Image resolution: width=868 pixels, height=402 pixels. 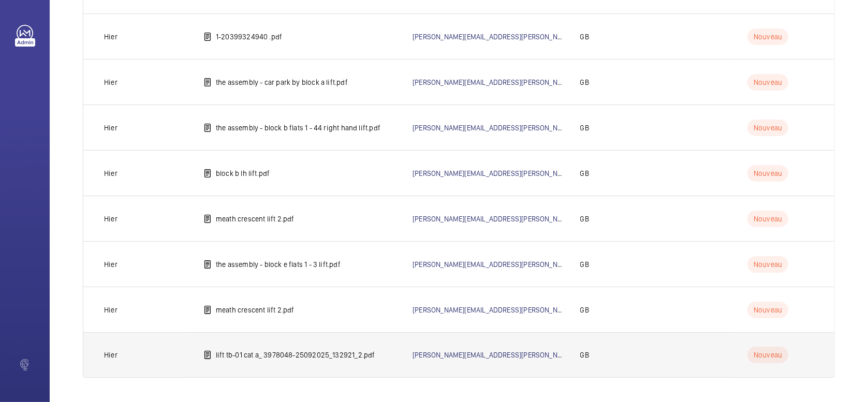 What do you see at coordinates (295, 355) in the screenshot?
I see `p: lift tb-01 cat a_ 3978048-25092025_132921_2.pdf` at bounding box center [295, 355].